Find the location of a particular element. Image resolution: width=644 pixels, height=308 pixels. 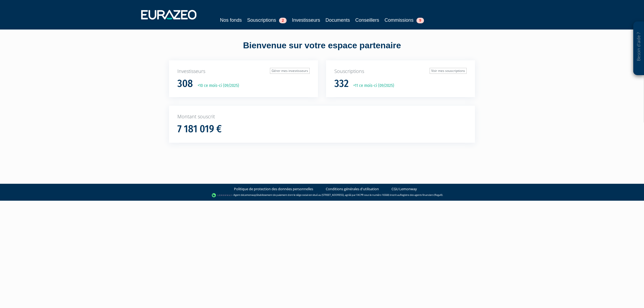

p: Investisseurs is located at coordinates (243, 71).